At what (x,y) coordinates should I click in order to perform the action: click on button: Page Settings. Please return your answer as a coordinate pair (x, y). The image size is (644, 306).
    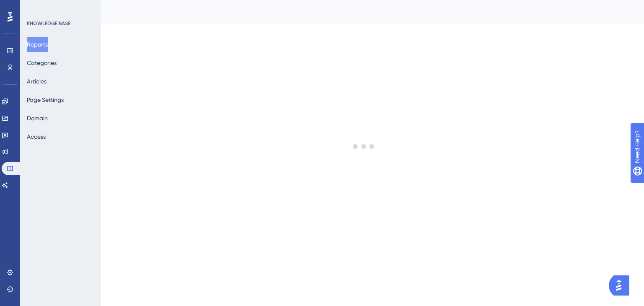
    Looking at the image, I should click on (45, 100).